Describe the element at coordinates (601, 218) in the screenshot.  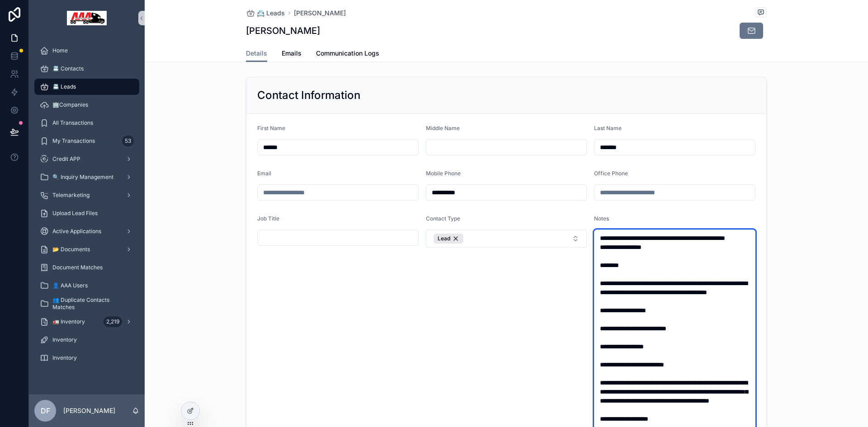
I see `span: Notes` at that location.